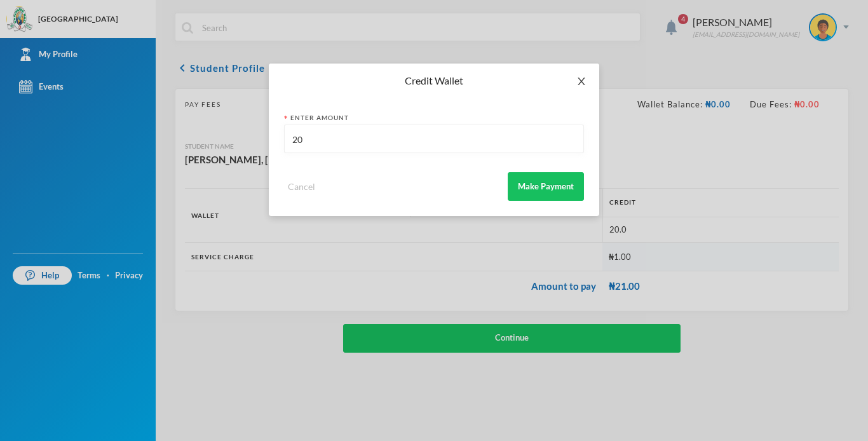  What do you see at coordinates (581, 81) in the screenshot?
I see `button: Close` at bounding box center [581, 81].